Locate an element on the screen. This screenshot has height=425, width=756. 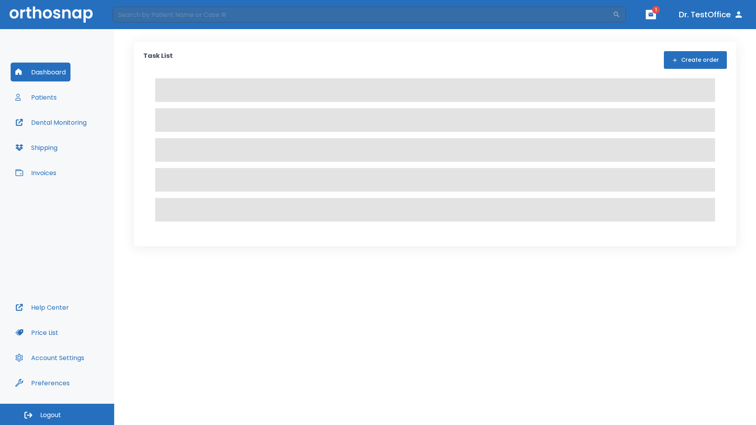
a: Shipping is located at coordinates (36, 148).